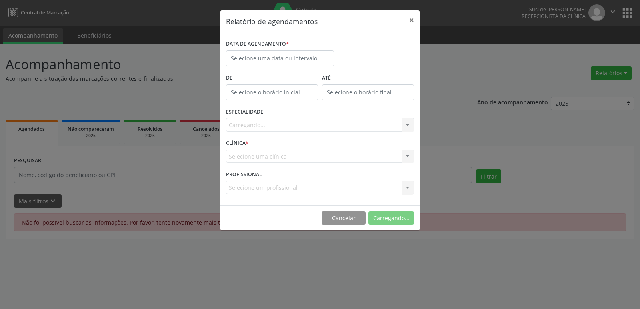  What do you see at coordinates (391, 218) in the screenshot?
I see `button: Carregando...` at bounding box center [391, 218].